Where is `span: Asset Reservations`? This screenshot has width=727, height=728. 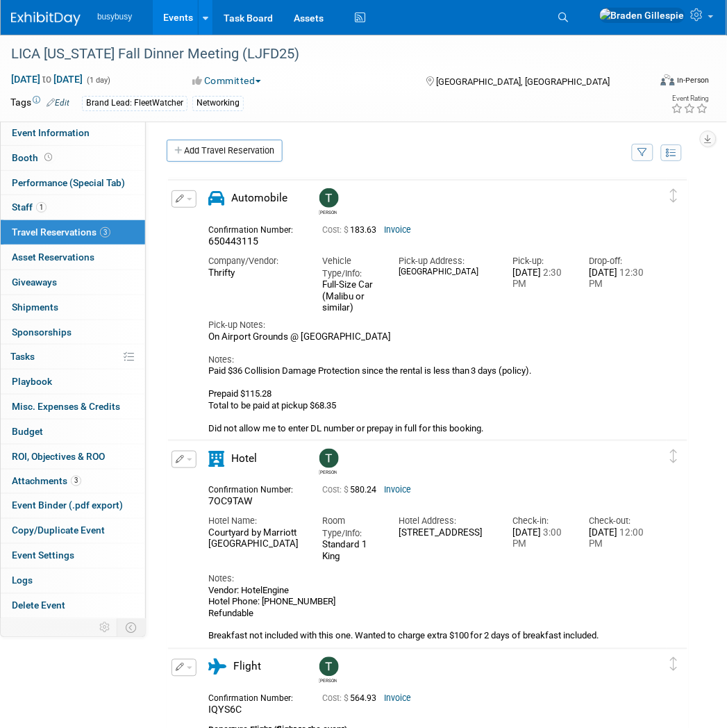 span: Asset Reservations is located at coordinates (53, 257).